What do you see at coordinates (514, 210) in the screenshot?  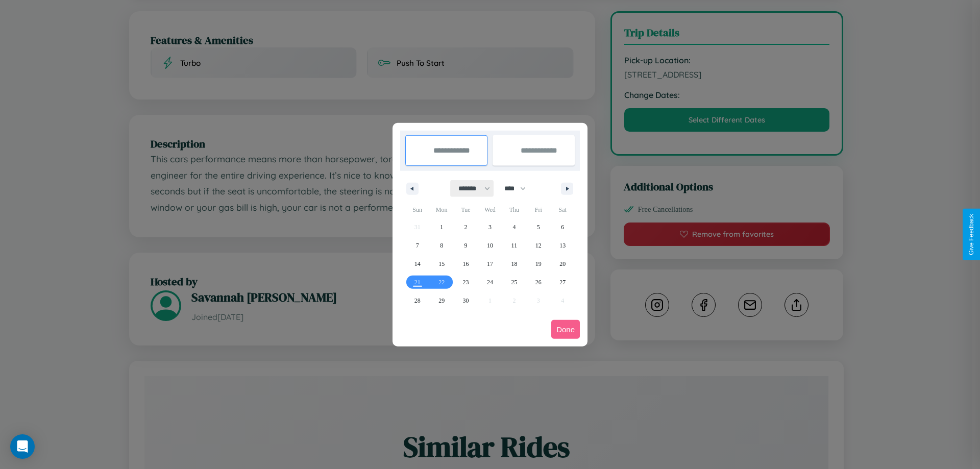 I see `span: Thu` at bounding box center [514, 210].